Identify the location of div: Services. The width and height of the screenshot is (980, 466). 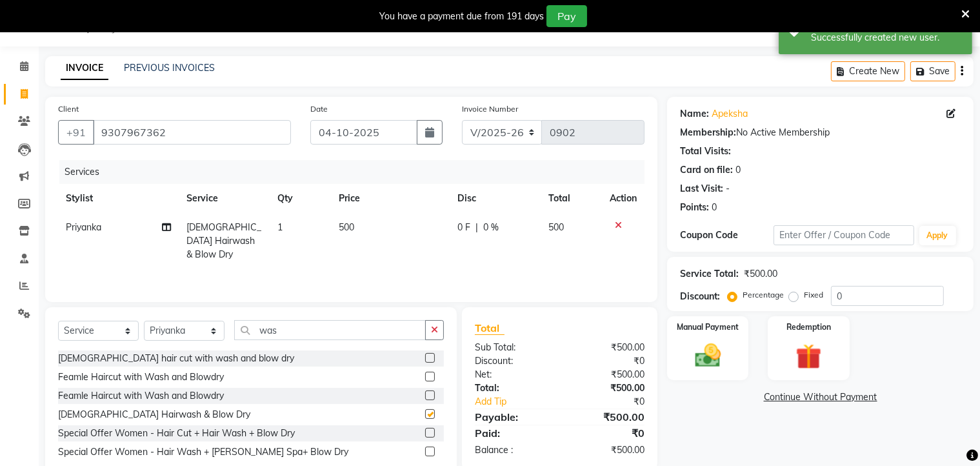
(357, 171).